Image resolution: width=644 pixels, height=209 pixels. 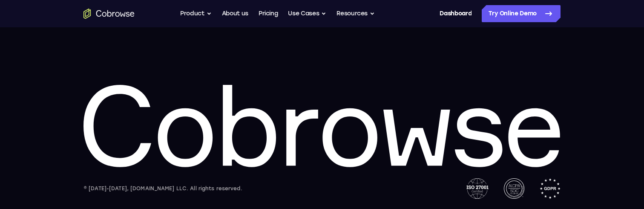 I want to click on a: Try Online Demo, so click(x=521, y=14).